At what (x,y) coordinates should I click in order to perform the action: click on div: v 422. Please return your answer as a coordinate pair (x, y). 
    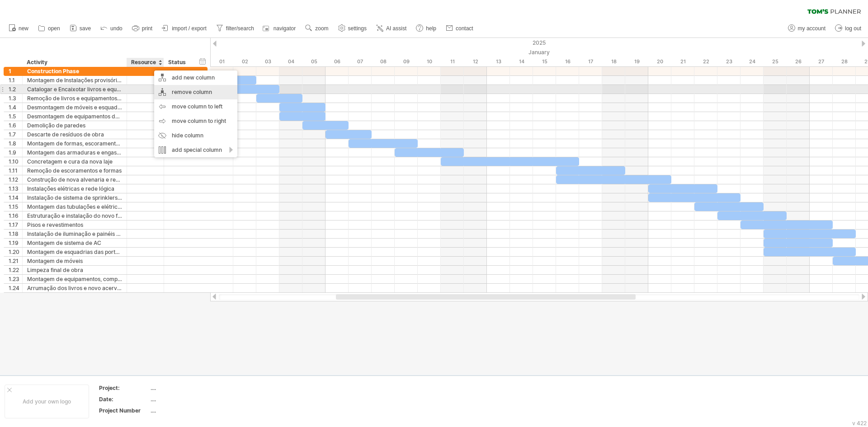
    Looking at the image, I should click on (859, 423).